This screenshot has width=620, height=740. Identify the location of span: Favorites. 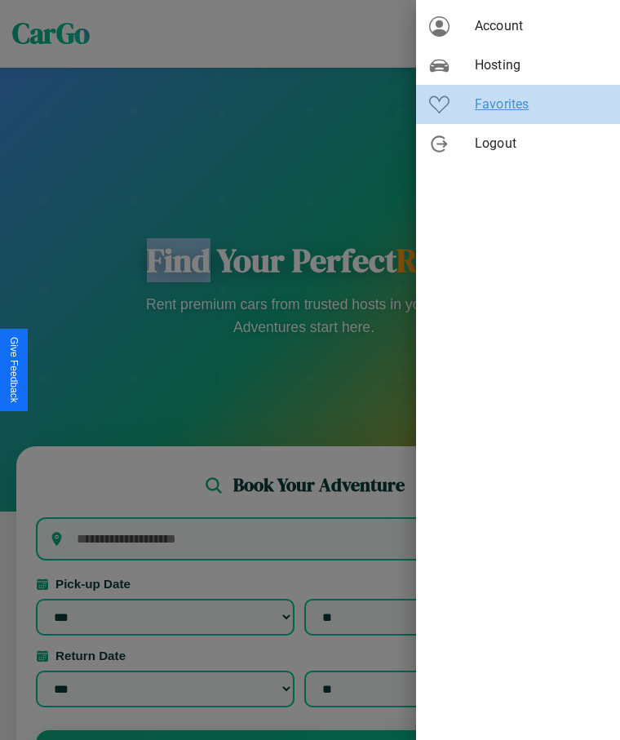
(541, 104).